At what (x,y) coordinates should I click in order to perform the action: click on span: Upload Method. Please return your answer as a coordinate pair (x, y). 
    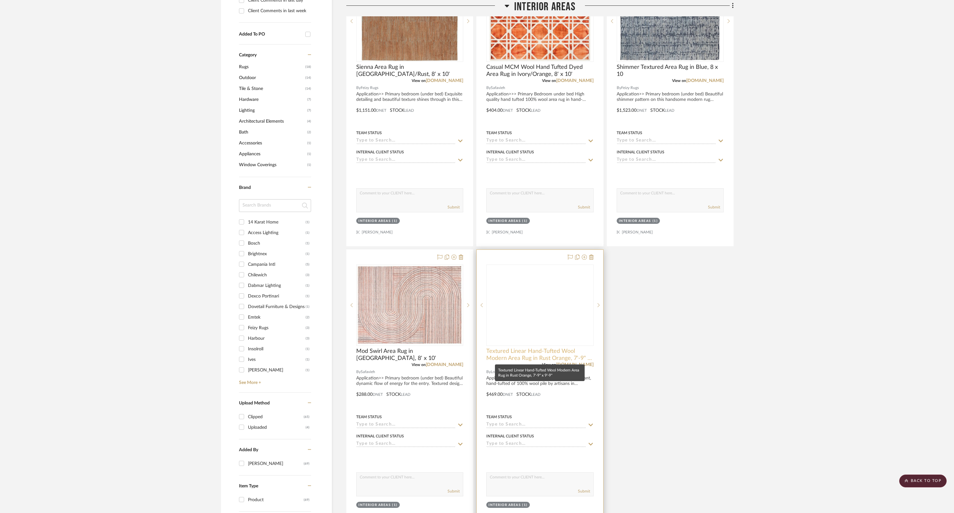
    Looking at the image, I should click on (254, 403).